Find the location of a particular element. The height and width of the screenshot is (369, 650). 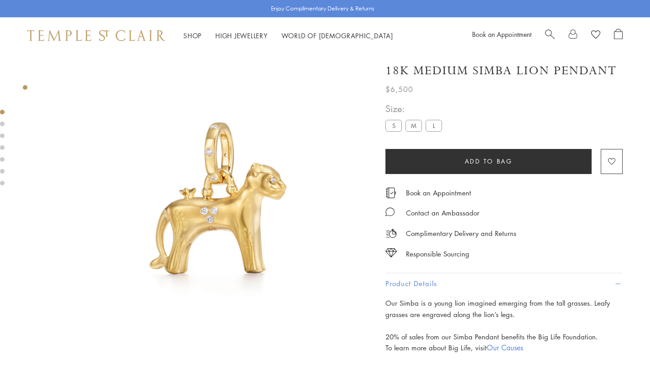

a: Our Causes is located at coordinates (505, 348).